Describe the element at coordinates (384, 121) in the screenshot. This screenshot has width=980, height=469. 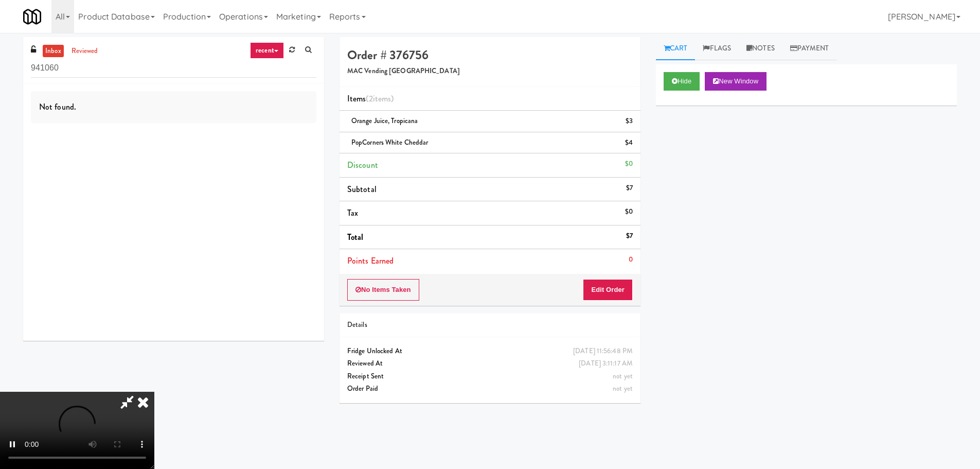
I see `span: Orange Juice, Tropicana` at that location.